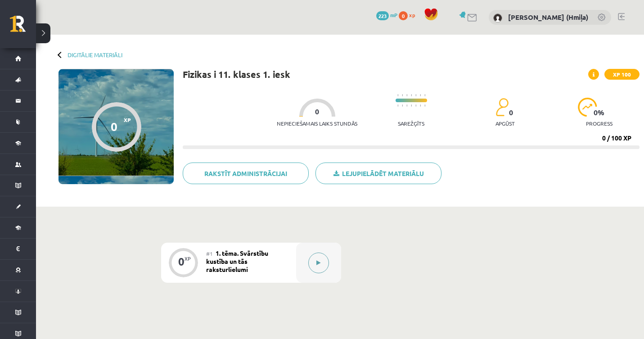  Describe the element at coordinates (502, 107) in the screenshot. I see `img: students-c634bb4e5e11cddfef0936a35e636f08e4e9abd3cc4e673bd6f9a4125e45ecb1.svg` at that location.